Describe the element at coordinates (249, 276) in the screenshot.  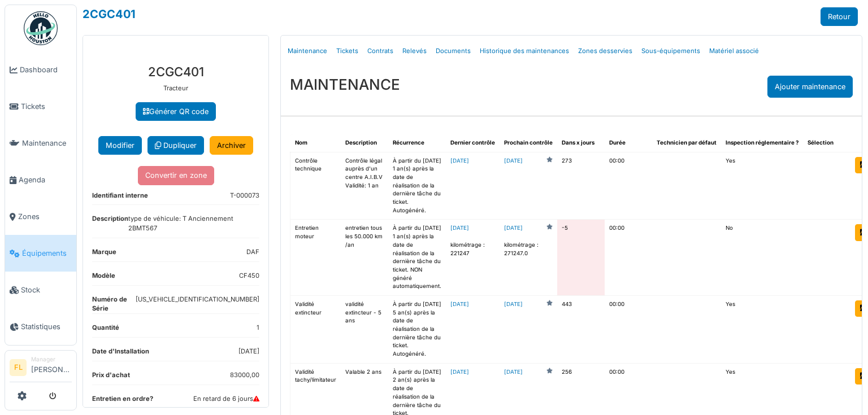
I see `dd: CF450` at that location.